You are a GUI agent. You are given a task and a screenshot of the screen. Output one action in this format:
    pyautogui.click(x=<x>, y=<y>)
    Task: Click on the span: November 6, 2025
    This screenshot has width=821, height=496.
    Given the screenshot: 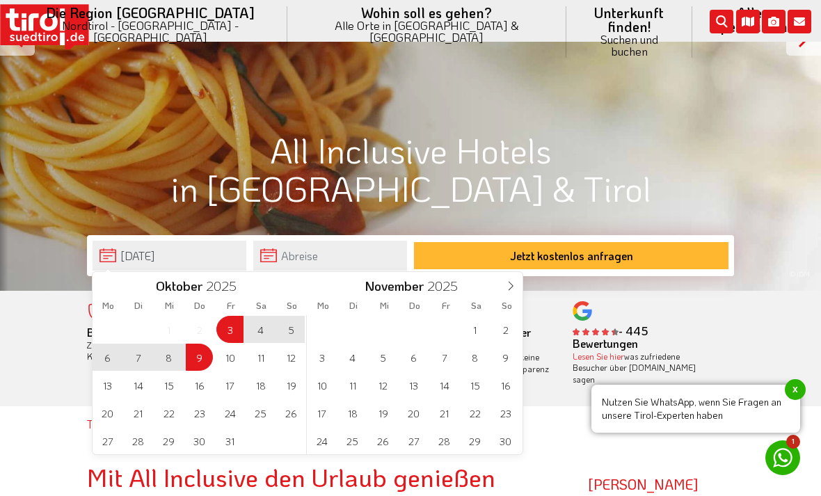 What is the action you would take?
    pyautogui.click(x=413, y=357)
    